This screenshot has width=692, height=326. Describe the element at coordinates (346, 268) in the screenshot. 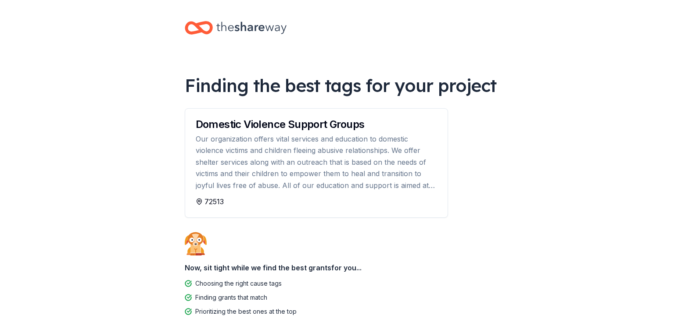

I see `div: Now, sit tight while we find the best grants for you...` at that location.